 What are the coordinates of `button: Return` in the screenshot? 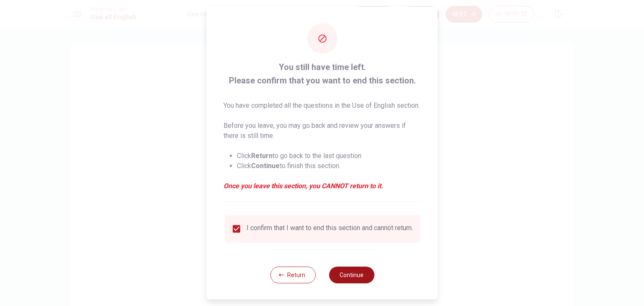 It's located at (293, 275).